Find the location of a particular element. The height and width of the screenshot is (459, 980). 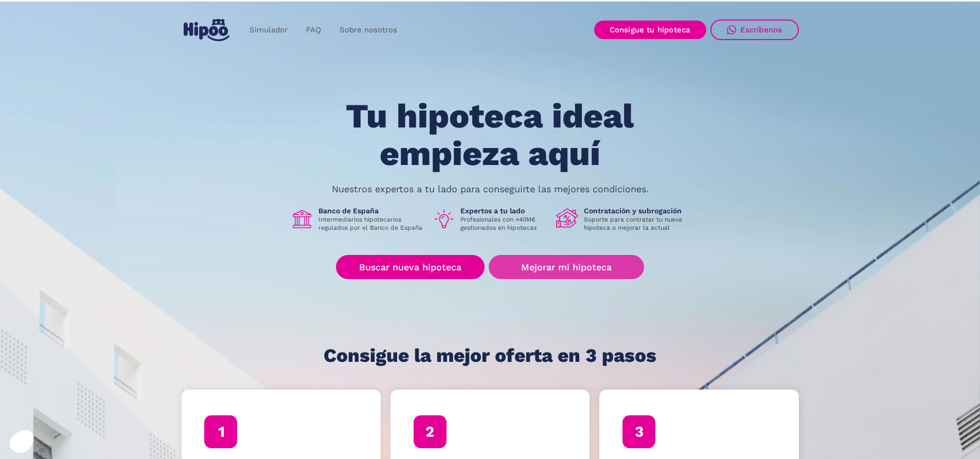

p: Intermediarios hipotecarios regulados por el Banco de España is located at coordinates (371, 224).